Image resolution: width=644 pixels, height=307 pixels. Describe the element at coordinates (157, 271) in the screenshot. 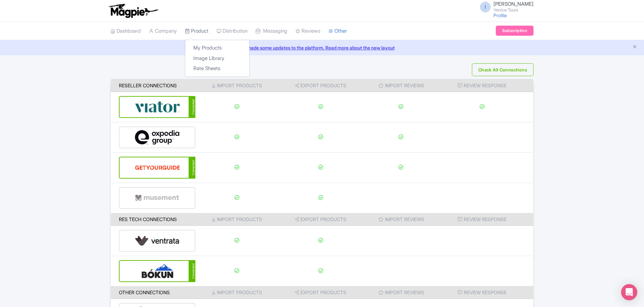

I see `img: bokun-9d666bd0d1b458dbc8a9c3d52590ba5a.svg` at that location.